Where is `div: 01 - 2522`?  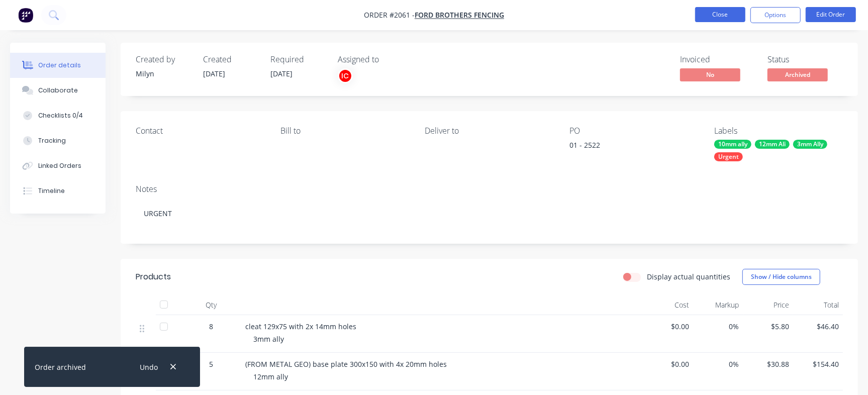 div: 01 - 2522 is located at coordinates (632, 147).